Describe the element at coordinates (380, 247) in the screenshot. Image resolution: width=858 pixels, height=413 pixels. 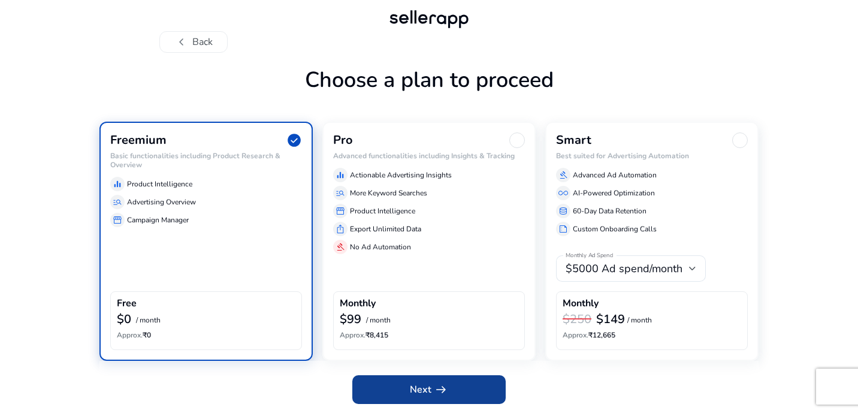
I see `p: No Ad Automation` at that location.